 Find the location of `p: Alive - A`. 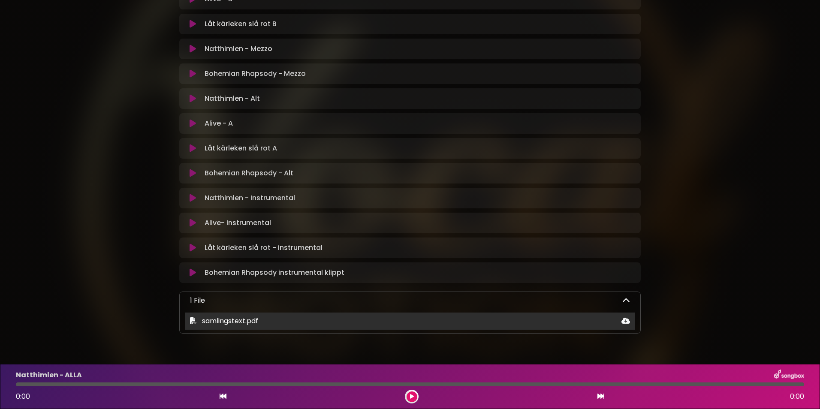

p: Alive - A is located at coordinates (219, 124).